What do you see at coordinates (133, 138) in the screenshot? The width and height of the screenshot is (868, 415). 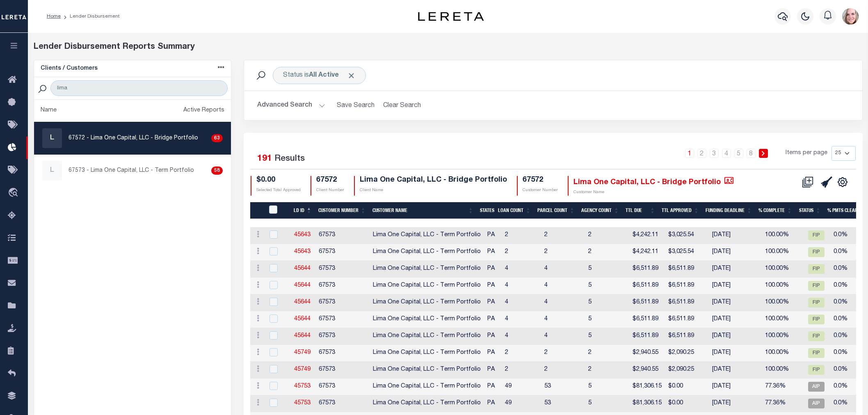 I see `p: 67572 - Lima One Capital, LLC - Bridge Portfolio` at bounding box center [133, 138].